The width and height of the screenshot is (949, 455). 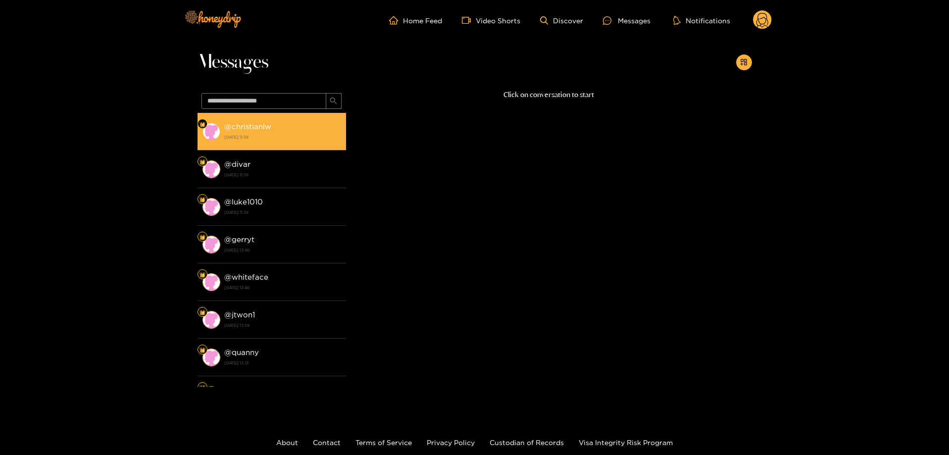 What do you see at coordinates (287, 442) in the screenshot?
I see `a: About` at bounding box center [287, 442].